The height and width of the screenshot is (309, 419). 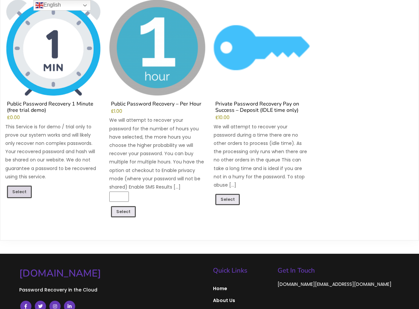 I want to click on a: Read more about “Public Password Recovery 1 Minute (free trial demo)”, so click(x=19, y=192).